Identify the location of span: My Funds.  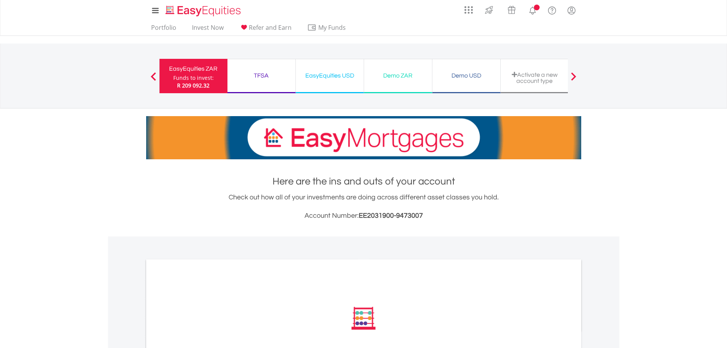
(332, 27).